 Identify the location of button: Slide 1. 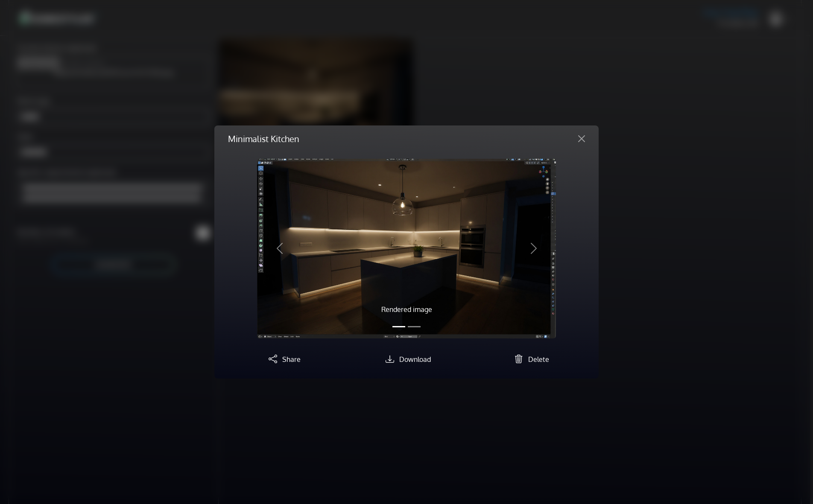
(399, 327).